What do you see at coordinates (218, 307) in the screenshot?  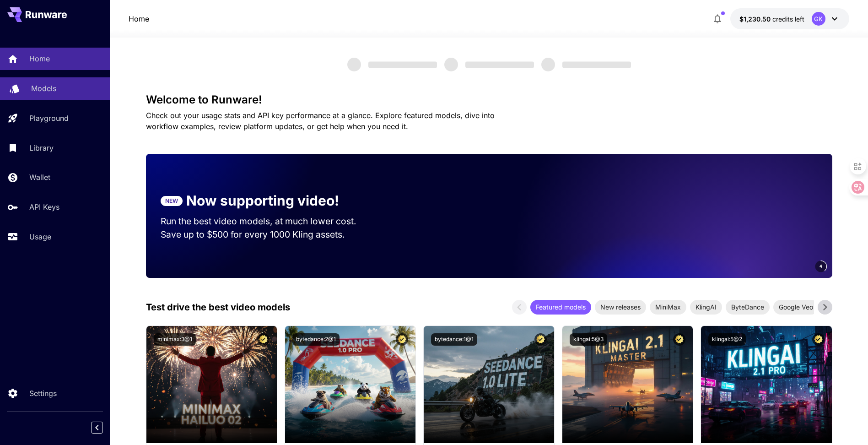 I see `p: Test drive the best video models` at bounding box center [218, 307].